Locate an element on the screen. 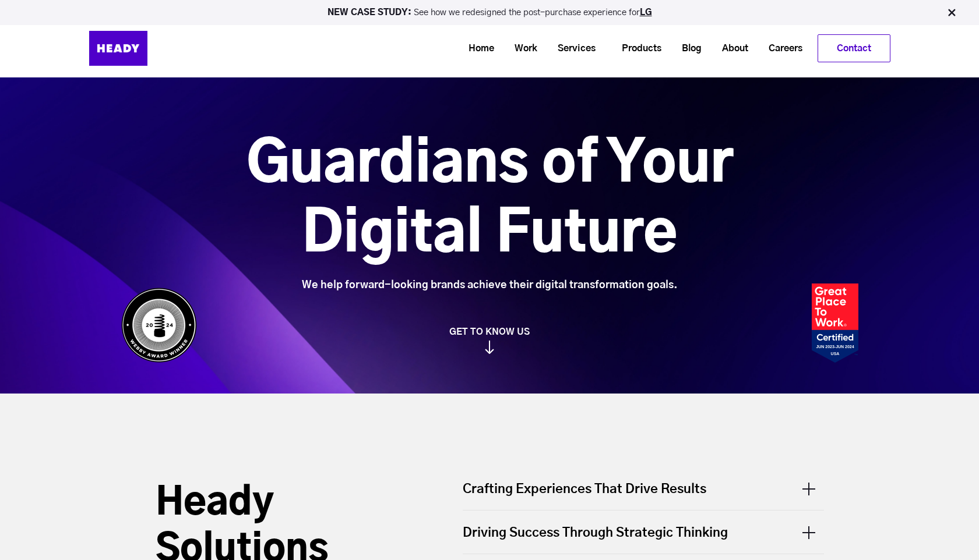 This screenshot has height=560, width=979. a: Products is located at coordinates (637, 49).